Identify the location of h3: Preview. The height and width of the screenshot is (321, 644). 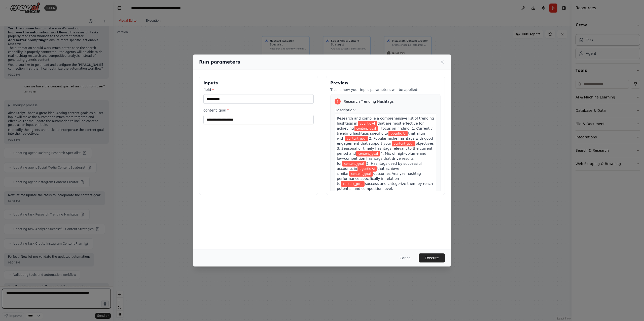
(385, 83).